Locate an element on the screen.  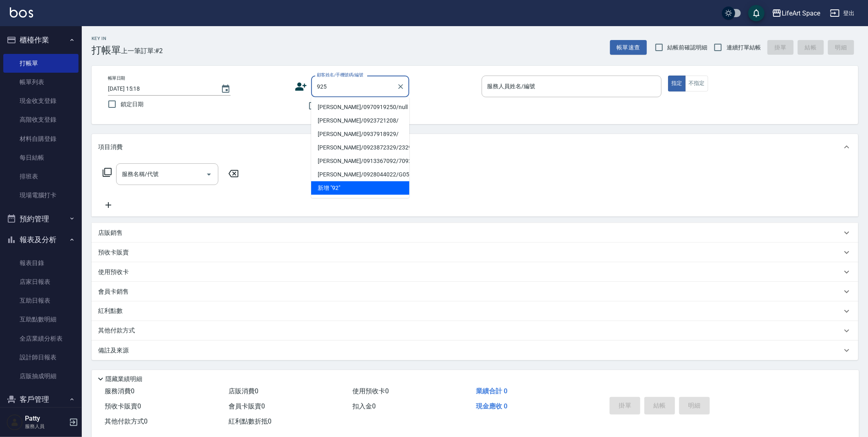
span: 扣入金 0 is located at coordinates (364, 406).